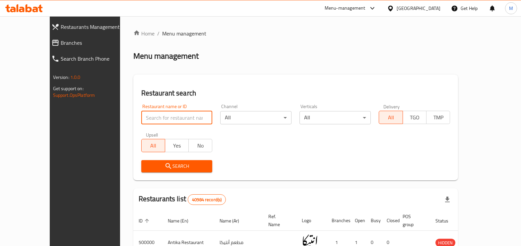 The height and width of the screenshot is (246, 521). What do you see at coordinates (177, 166) in the screenshot?
I see `button: Search` at bounding box center [177, 166].